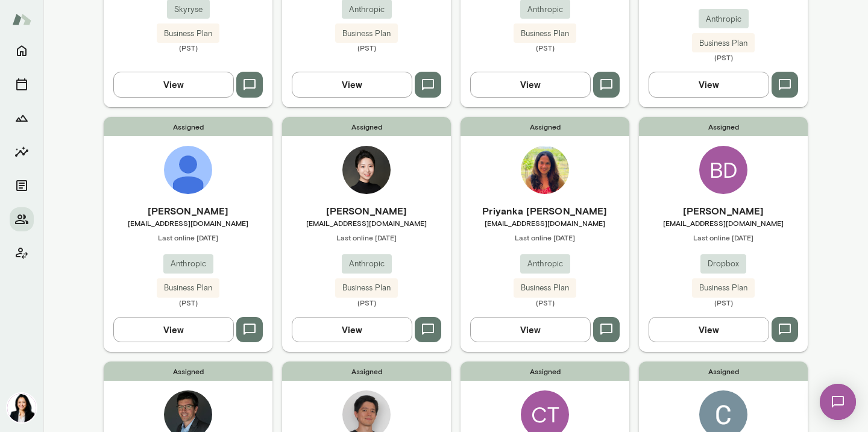 This screenshot has height=432, width=868. What do you see at coordinates (22, 19) in the screenshot?
I see `img: Mento` at bounding box center [22, 19].